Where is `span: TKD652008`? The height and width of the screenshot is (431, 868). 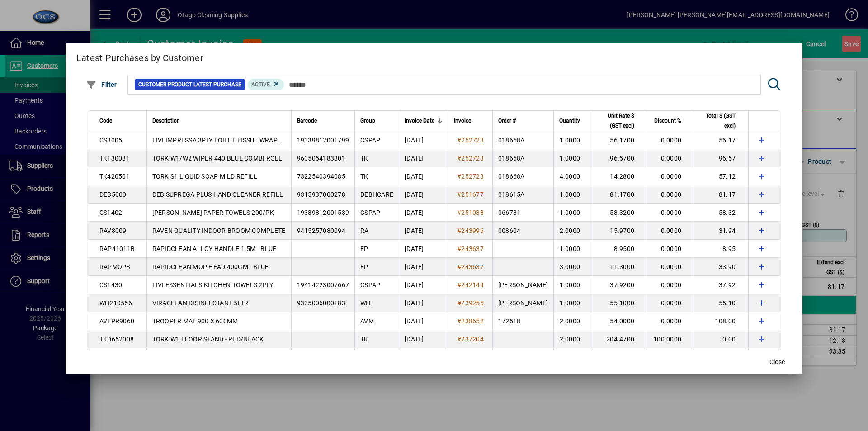
span: TKD652008 is located at coordinates (117, 340).